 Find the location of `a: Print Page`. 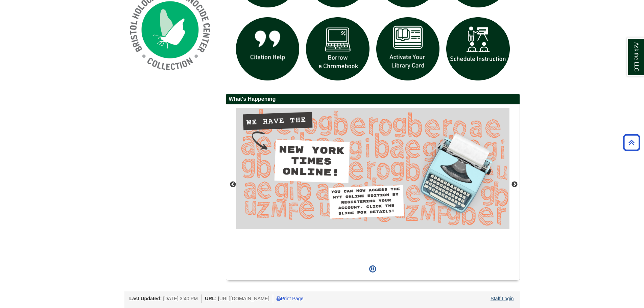

a: Print Page is located at coordinates (290, 298).